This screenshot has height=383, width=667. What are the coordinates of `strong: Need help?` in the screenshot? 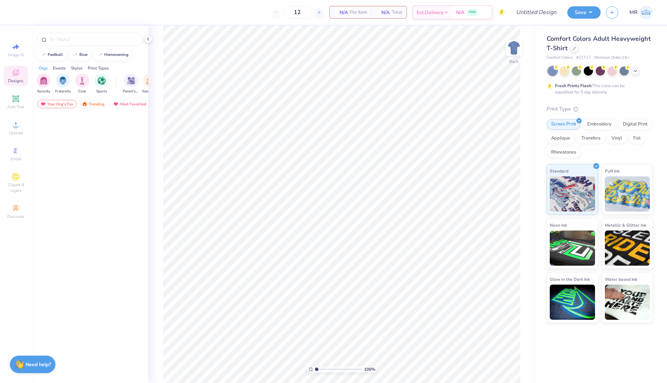 It's located at (38, 364).